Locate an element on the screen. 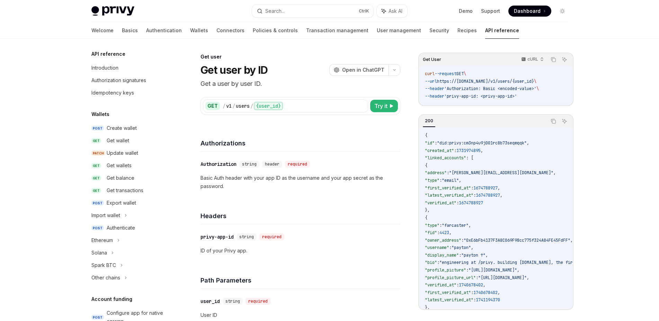  div: Create wallet is located at coordinates (122, 128).